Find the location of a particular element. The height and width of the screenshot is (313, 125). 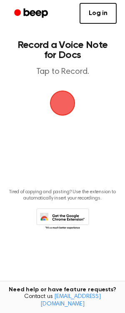

img: Beep Logo is located at coordinates (63, 103).